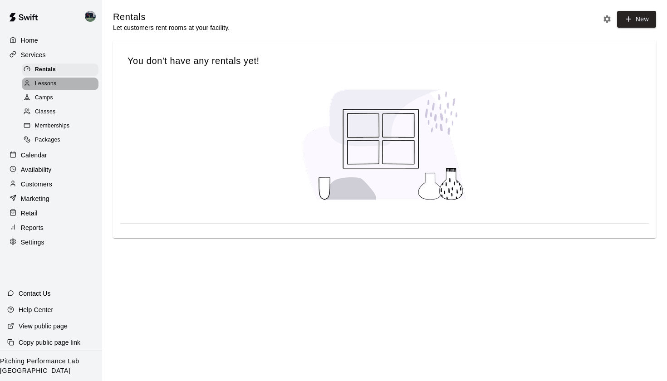  What do you see at coordinates (637, 19) in the screenshot?
I see `a: New` at bounding box center [637, 19].